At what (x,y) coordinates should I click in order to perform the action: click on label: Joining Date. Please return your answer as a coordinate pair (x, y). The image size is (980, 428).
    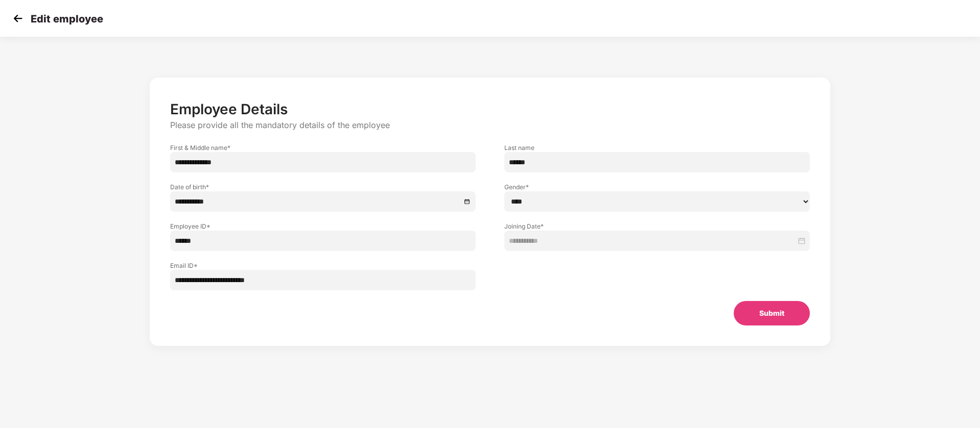
    Looking at the image, I should click on (657, 226).